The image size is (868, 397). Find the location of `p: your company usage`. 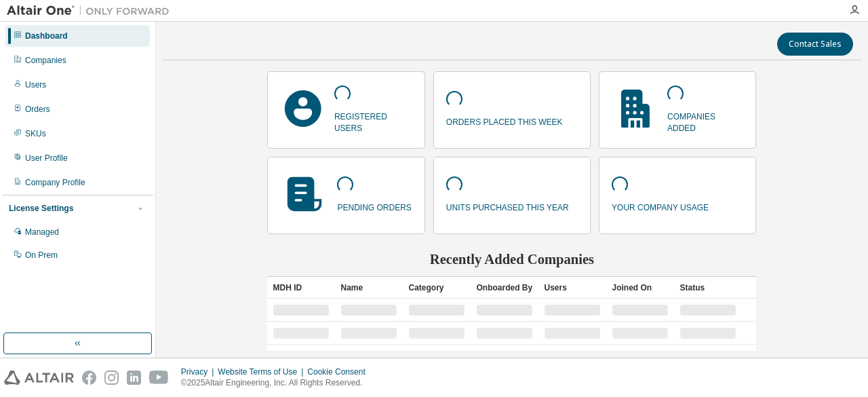

p: your company usage is located at coordinates (660, 205).